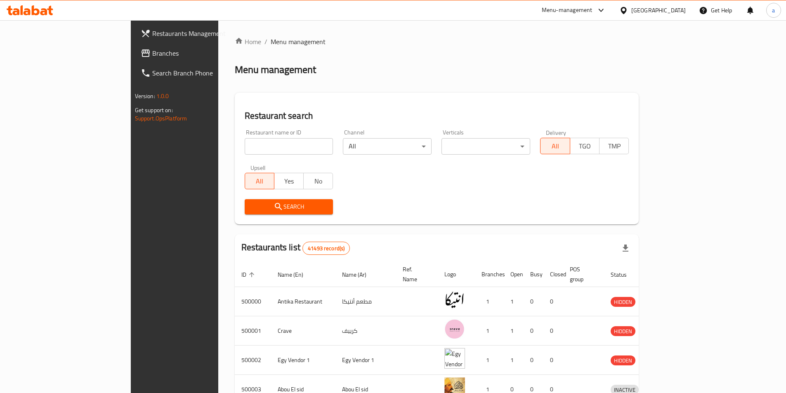  What do you see at coordinates (198, 33) in the screenshot?
I see `a: Restaurants Management` at bounding box center [198, 33].